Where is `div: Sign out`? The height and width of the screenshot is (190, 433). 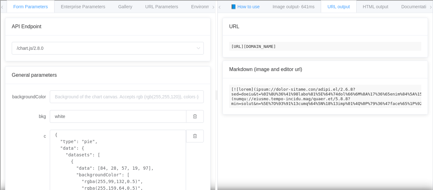
div: Sign out is located at coordinates (216, 34).